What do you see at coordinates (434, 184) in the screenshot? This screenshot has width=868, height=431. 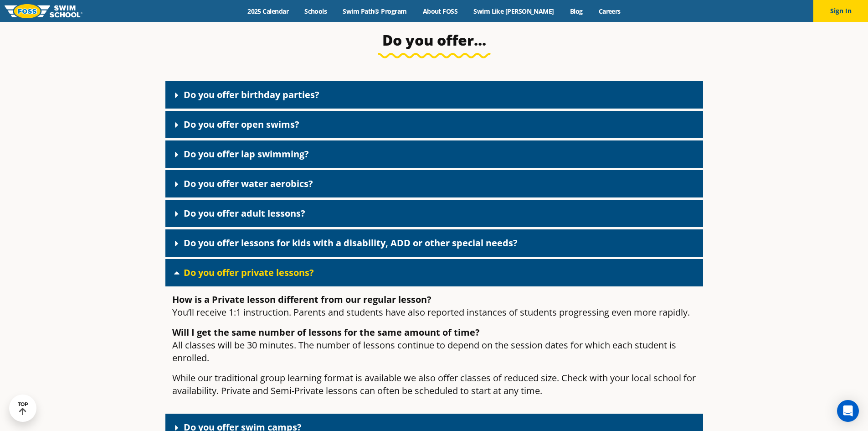 I see `div: Do you offer water aerobics?` at bounding box center [434, 184].